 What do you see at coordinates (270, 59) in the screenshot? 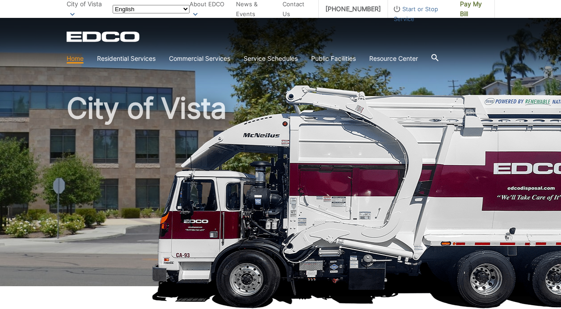
I see `a: Service Schedules` at bounding box center [270, 59].